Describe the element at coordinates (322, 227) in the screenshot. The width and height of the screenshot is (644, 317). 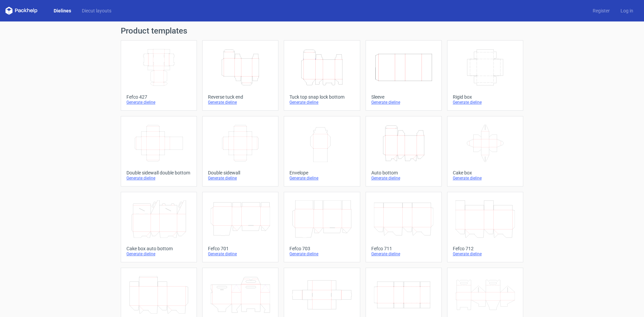
I see `a: Fefco 703Generate dieline` at that location.